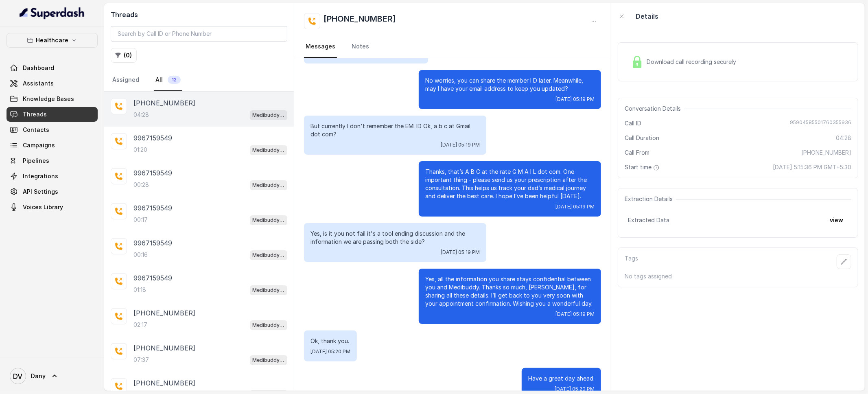 Image resolution: width=868 pixels, height=394 pixels. What do you see at coordinates (52, 130) in the screenshot?
I see `a: Contacts` at bounding box center [52, 130].